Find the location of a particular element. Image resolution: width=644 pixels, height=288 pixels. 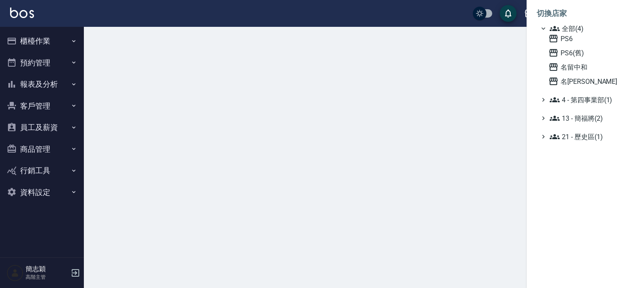

span: PS6(舊) is located at coordinates (590, 53).